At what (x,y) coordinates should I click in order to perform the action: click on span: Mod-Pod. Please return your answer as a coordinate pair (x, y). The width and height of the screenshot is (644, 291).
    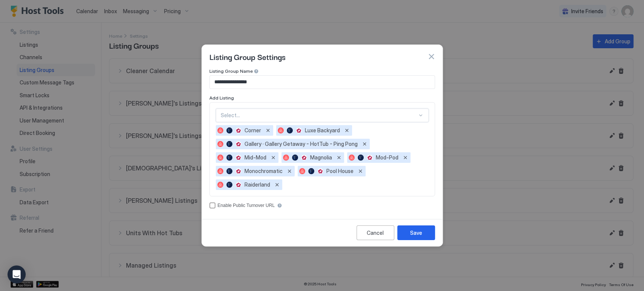
    Looking at the image, I should click on (387, 157).